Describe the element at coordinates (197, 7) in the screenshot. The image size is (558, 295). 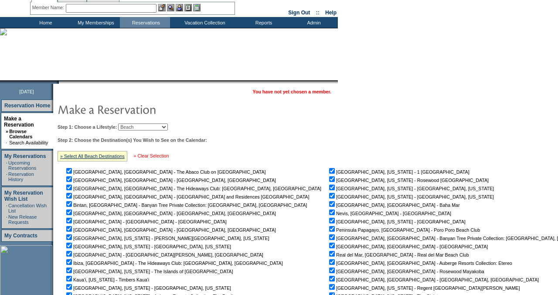
I see `img: b_calculator.gif` at that location.